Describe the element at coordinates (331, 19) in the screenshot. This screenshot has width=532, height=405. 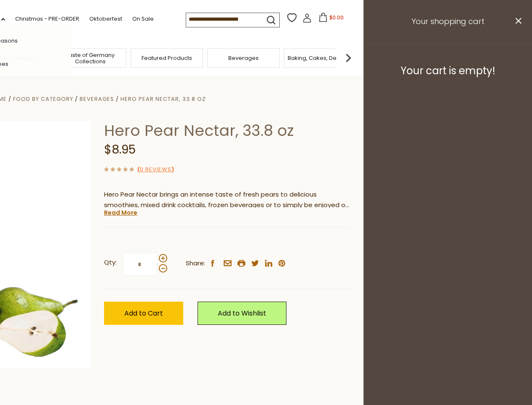
I see `button: $0.00` at that location.